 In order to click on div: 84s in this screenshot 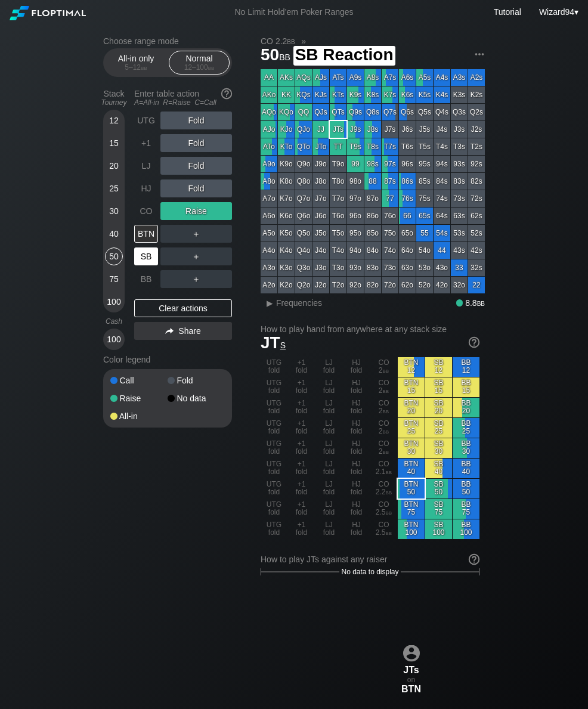, I will do `click(442, 181)`.